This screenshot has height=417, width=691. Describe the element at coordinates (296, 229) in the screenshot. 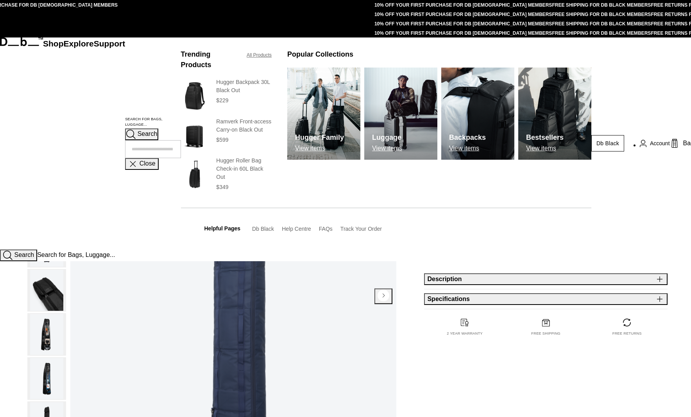

I see `a: Help Centre` at that location.